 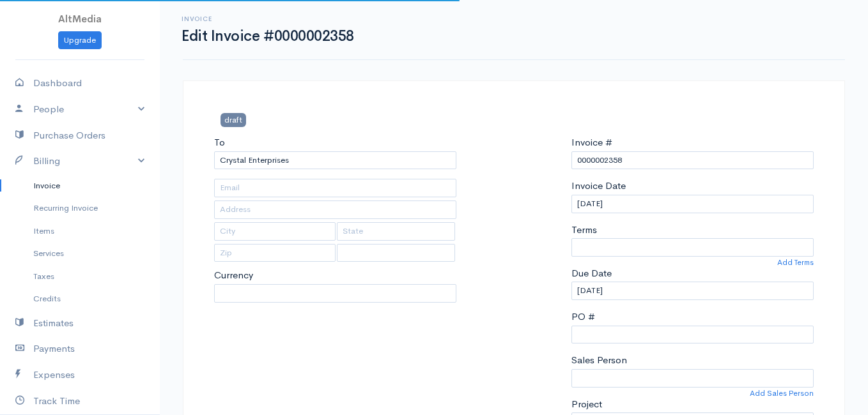 I want to click on span: AltMedia, so click(x=80, y=18).